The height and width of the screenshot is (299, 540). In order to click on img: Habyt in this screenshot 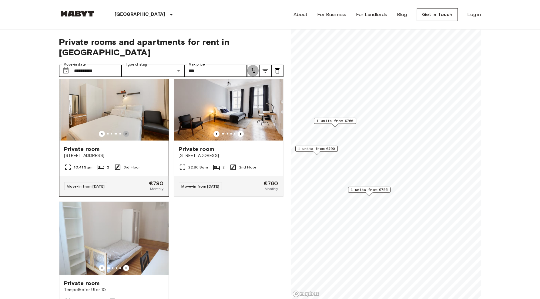, I will do `click(77, 14)`.